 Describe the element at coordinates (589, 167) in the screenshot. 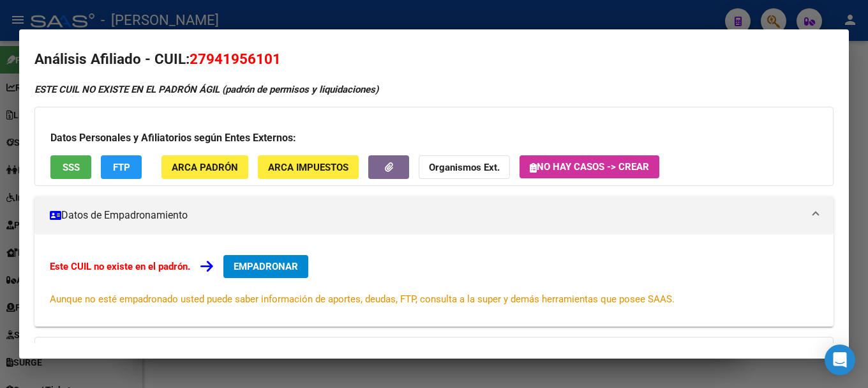

I see `button: No hay casos -> Crear` at that location.